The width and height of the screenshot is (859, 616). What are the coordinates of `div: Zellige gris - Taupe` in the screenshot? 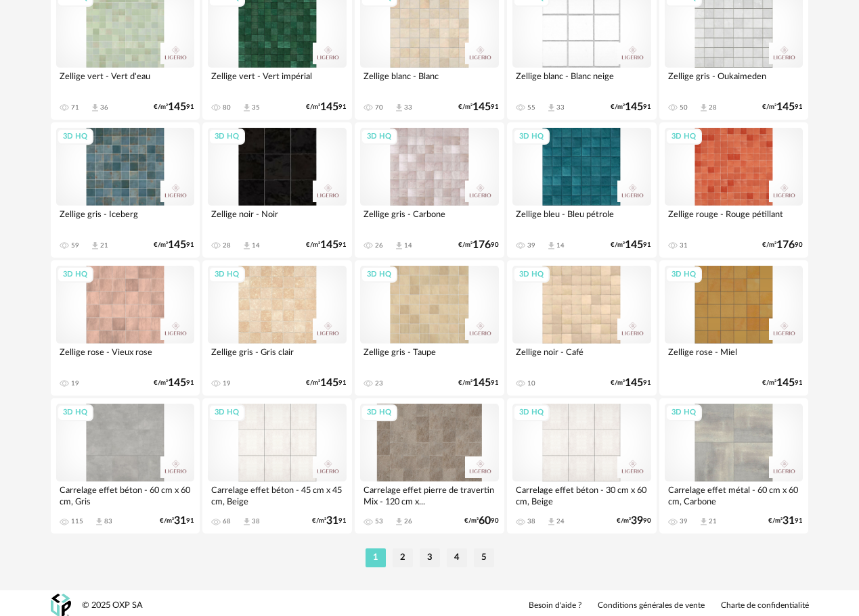 It's located at (429, 357).